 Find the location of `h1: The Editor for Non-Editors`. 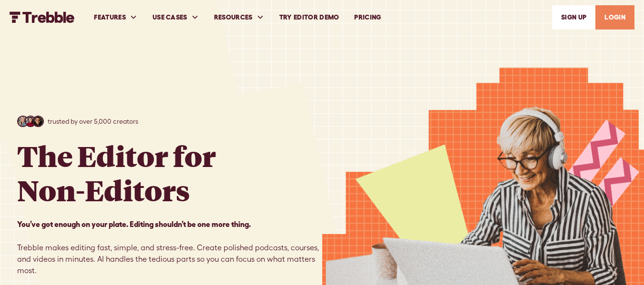

h1: The Editor for Non-Editors is located at coordinates (116, 173).